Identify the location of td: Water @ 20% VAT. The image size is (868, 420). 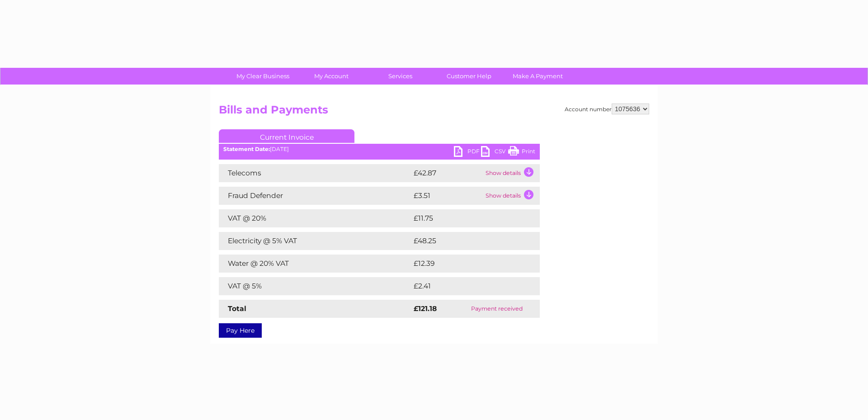
(315, 264).